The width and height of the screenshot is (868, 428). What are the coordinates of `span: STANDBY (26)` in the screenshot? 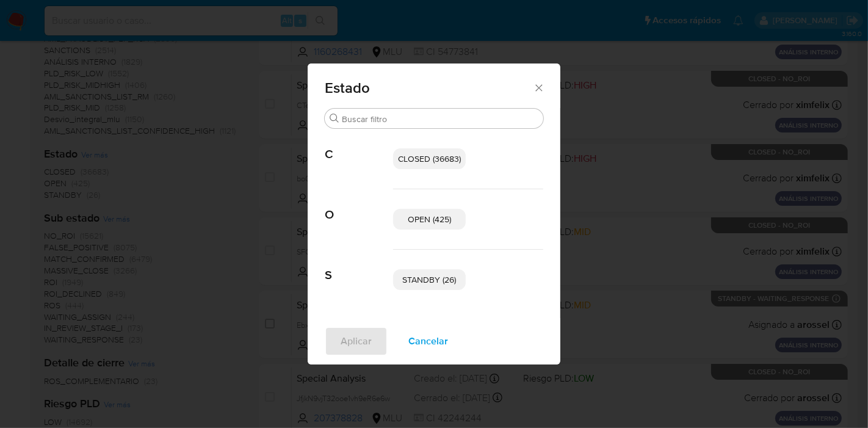 It's located at (430, 280).